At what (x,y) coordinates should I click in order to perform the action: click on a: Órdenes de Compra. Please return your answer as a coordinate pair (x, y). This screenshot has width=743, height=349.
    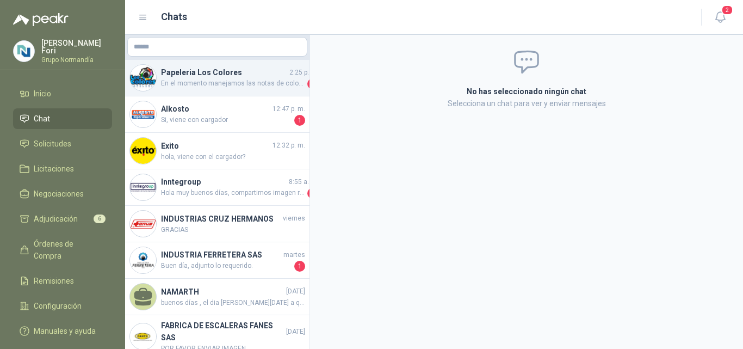
    Looking at the image, I should click on (63, 250).